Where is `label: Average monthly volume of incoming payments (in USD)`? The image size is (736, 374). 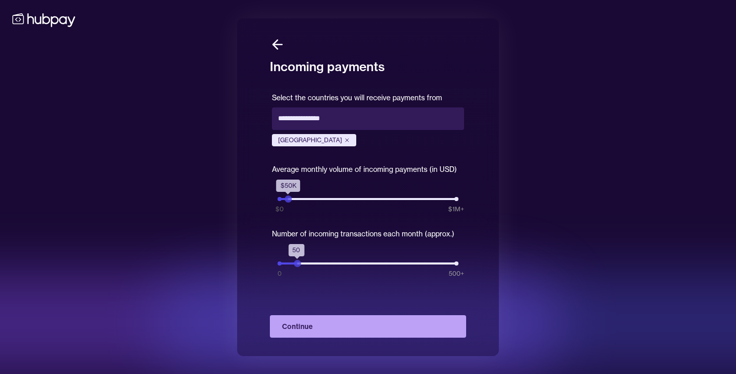
label: Average monthly volume of incoming payments (in USD) is located at coordinates (365, 169).